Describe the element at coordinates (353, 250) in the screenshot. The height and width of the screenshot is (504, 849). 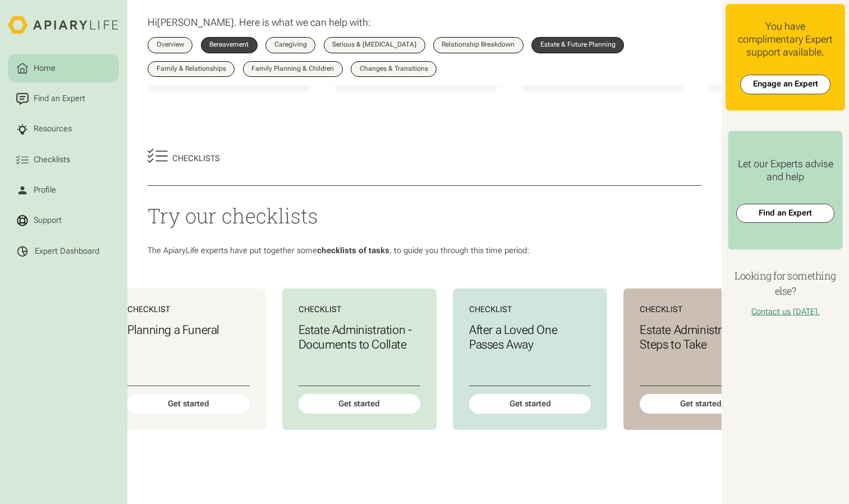
I see `span: checklists of tasks` at that location.